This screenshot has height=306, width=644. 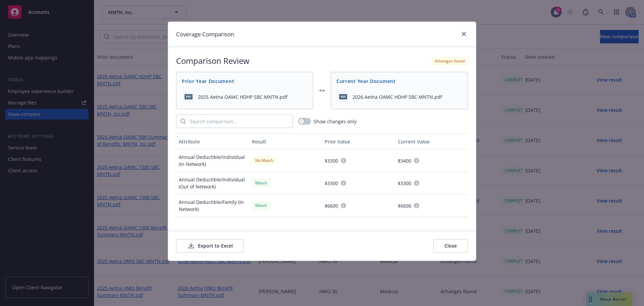 What do you see at coordinates (210, 245) in the screenshot?
I see `button: Export to Excel` at bounding box center [210, 245].